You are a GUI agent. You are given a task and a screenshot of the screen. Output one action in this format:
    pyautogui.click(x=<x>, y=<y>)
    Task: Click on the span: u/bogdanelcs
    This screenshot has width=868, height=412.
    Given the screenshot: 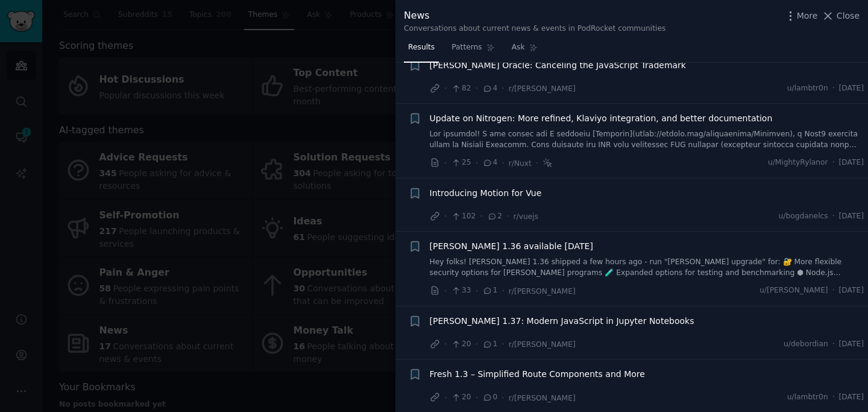 What is the action you would take?
    pyautogui.click(x=804, y=216)
    